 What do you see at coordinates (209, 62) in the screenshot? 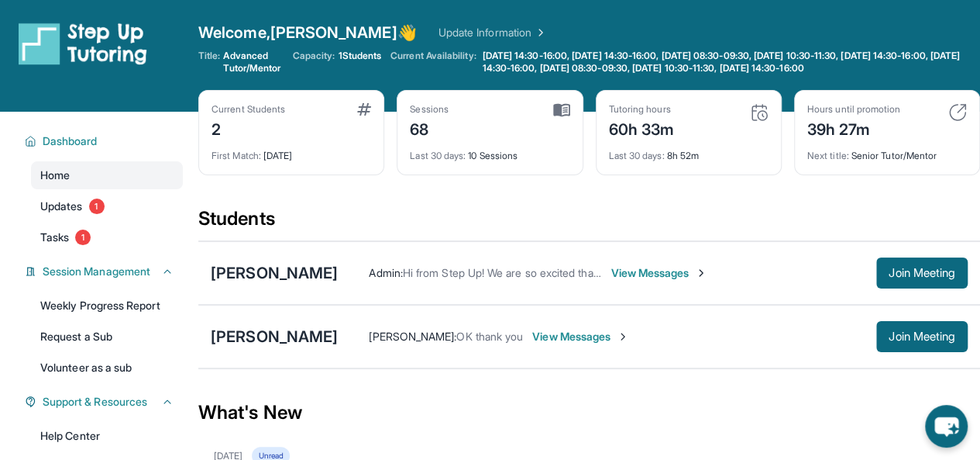
I see `span: Title:` at bounding box center [209, 62].